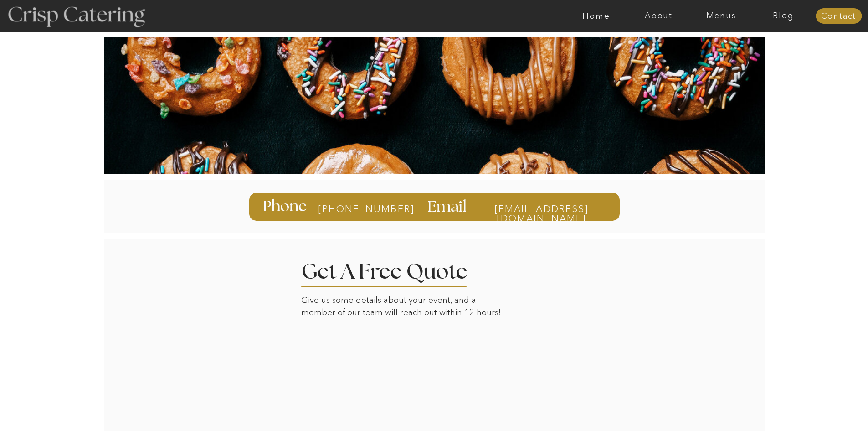 The height and width of the screenshot is (431, 868). What do you see at coordinates (286, 206) in the screenshot?
I see `h3: Phone` at bounding box center [286, 206].